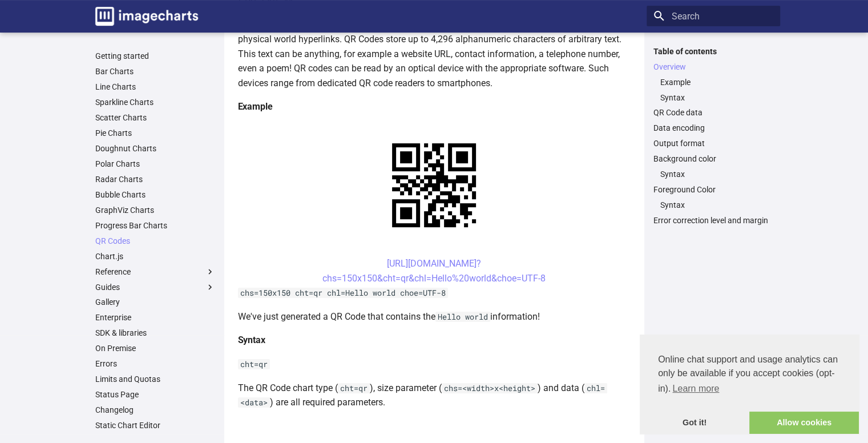  What do you see at coordinates (155, 395) in the screenshot?
I see `a: Status Page` at bounding box center [155, 395].